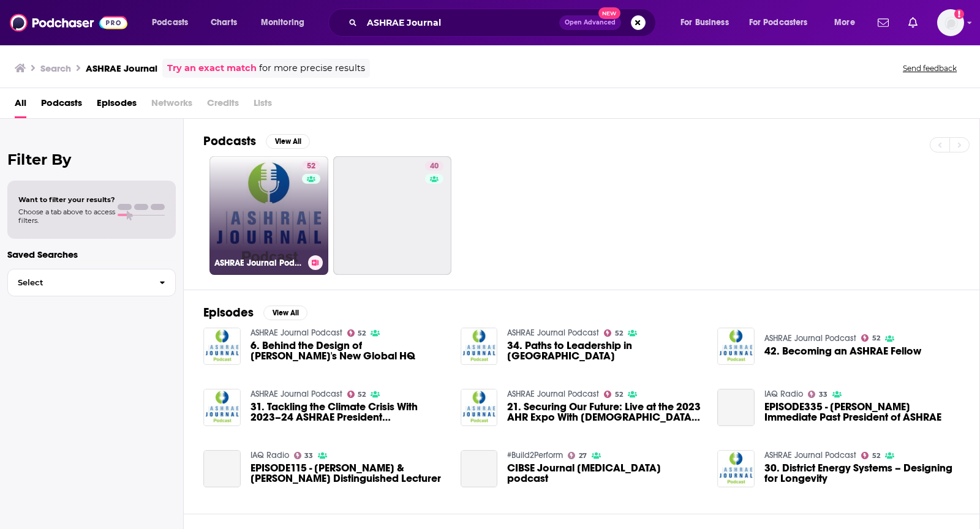  I want to click on span: Networks, so click(172, 105).